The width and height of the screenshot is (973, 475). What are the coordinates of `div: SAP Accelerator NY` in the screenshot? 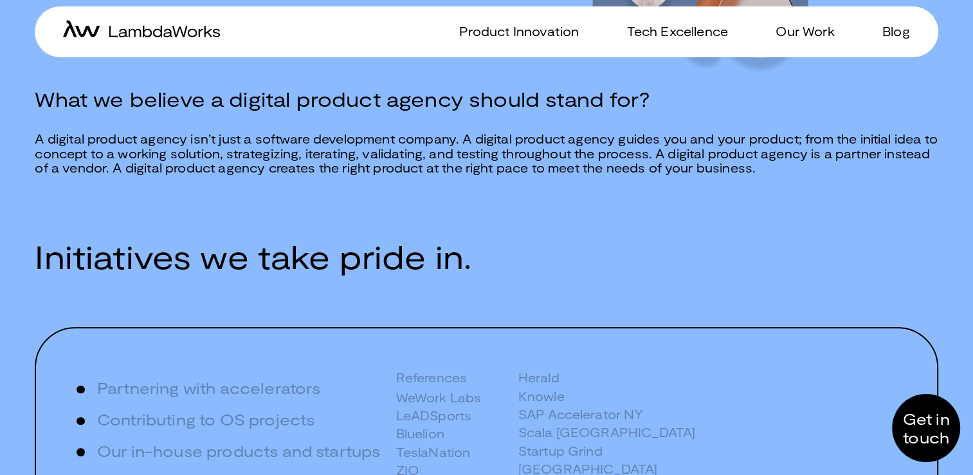 It's located at (612, 414).